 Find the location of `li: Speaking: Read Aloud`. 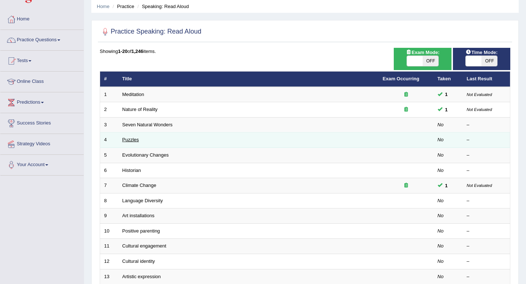

li: Speaking: Read Aloud is located at coordinates (162, 6).